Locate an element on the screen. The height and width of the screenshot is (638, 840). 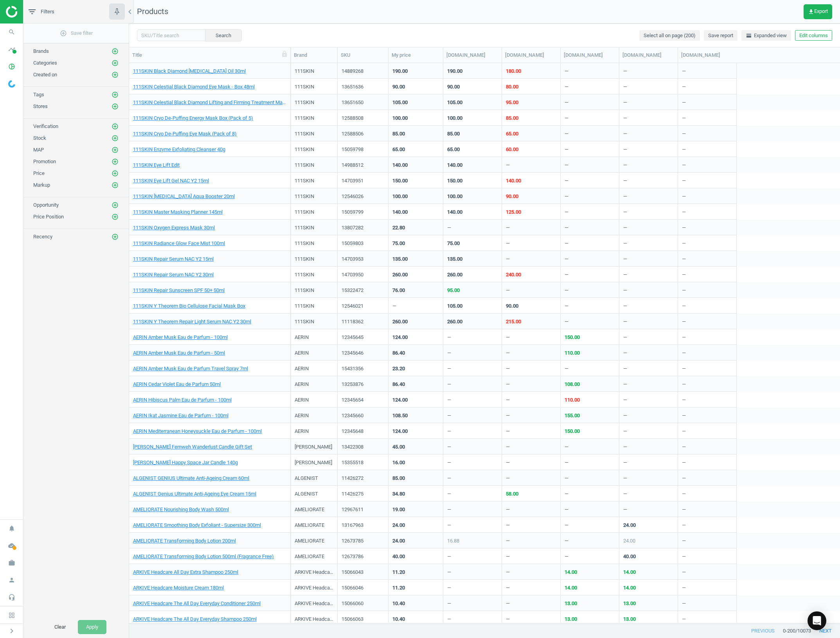
a: 111SKIN Y Theorem Repair Light Serum NAC Y2 30ml is located at coordinates (192, 322).